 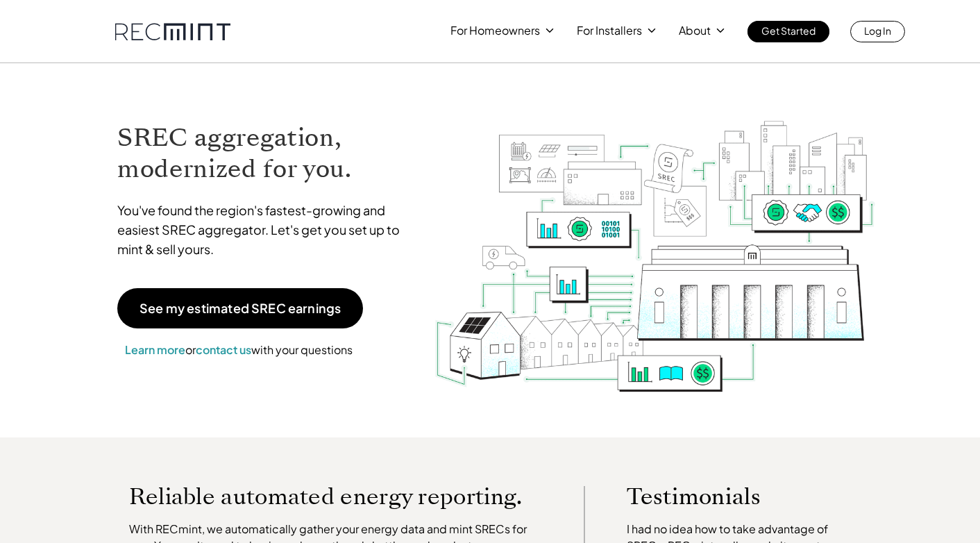 What do you see at coordinates (224, 349) in the screenshot?
I see `span: contact us` at bounding box center [224, 349].